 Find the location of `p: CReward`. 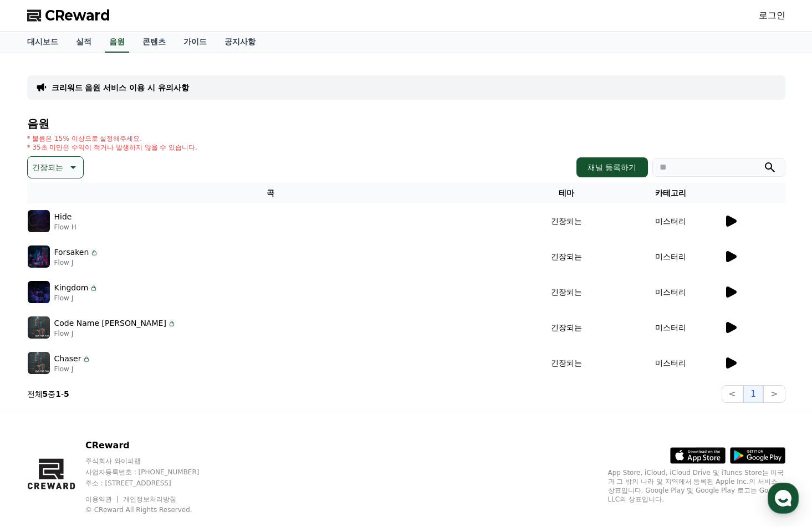

p: CReward is located at coordinates (153, 445).